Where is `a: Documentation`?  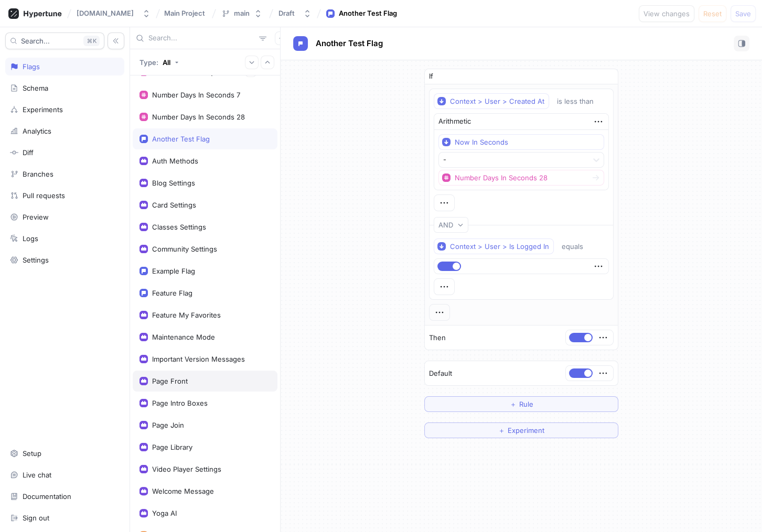
a: Documentation is located at coordinates (64, 497).